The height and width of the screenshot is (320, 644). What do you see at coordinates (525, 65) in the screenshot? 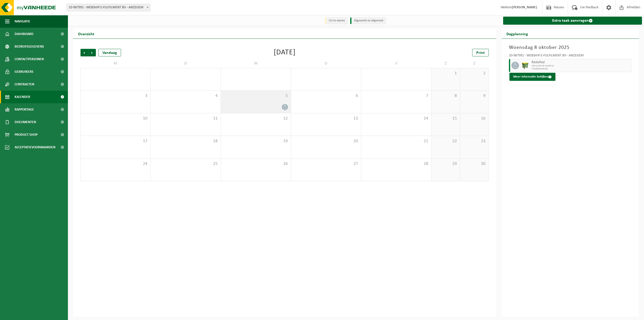
I see `img: WB-1100-HPE-GN-50` at bounding box center [525, 65].